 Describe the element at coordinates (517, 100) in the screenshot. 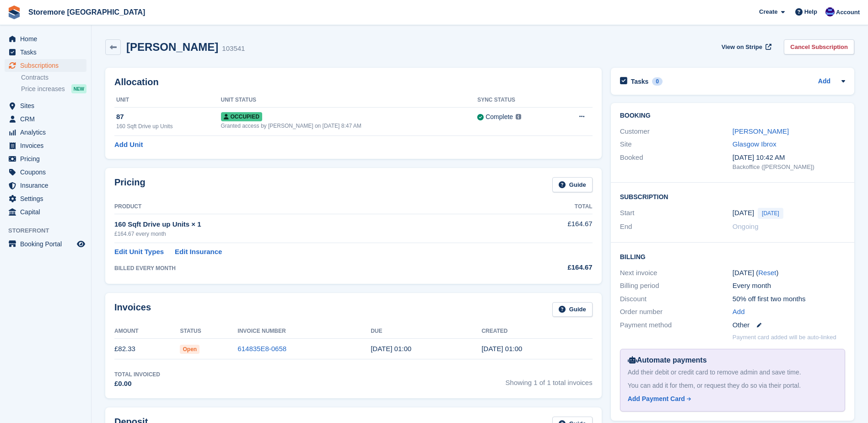

I see `th: Sync Status` at that location.